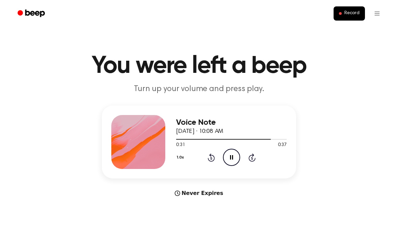 This screenshot has width=398, height=228. What do you see at coordinates (181, 157) in the screenshot?
I see `button: 1.0x` at bounding box center [181, 157].